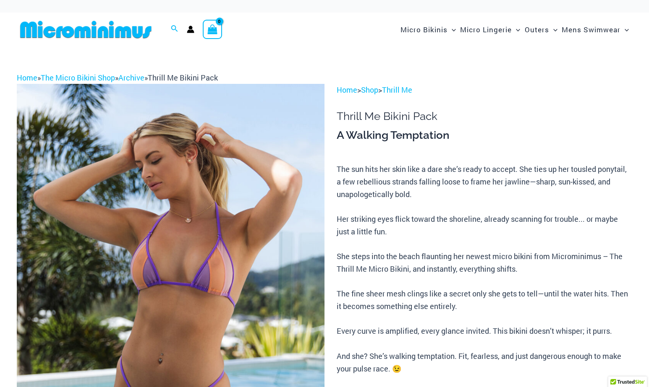 The width and height of the screenshot is (649, 387). What do you see at coordinates (428, 29) in the screenshot?
I see `a: Micro BikinisMenu ToggleMenu Toggle` at bounding box center [428, 29].